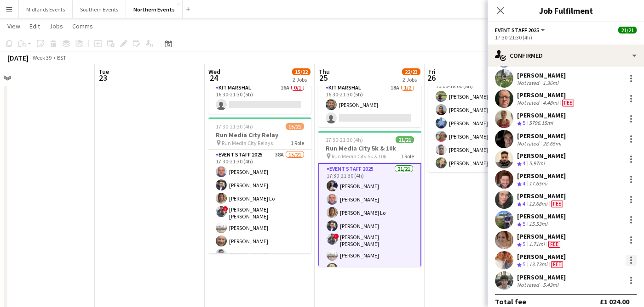 This screenshot has height=307, width=644. Describe the element at coordinates (614, 302) in the screenshot. I see `div: £1 024.00` at that location.